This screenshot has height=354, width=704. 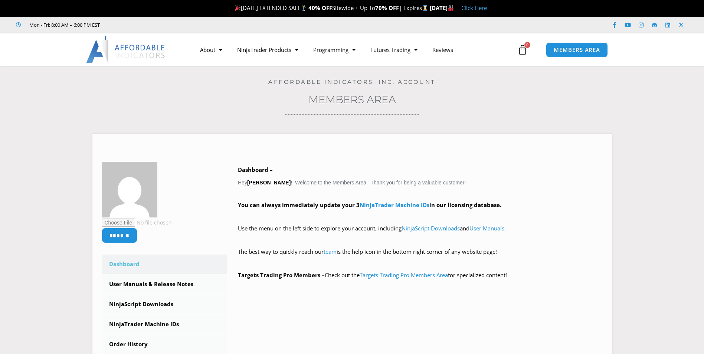 I want to click on a: About, so click(x=211, y=50).